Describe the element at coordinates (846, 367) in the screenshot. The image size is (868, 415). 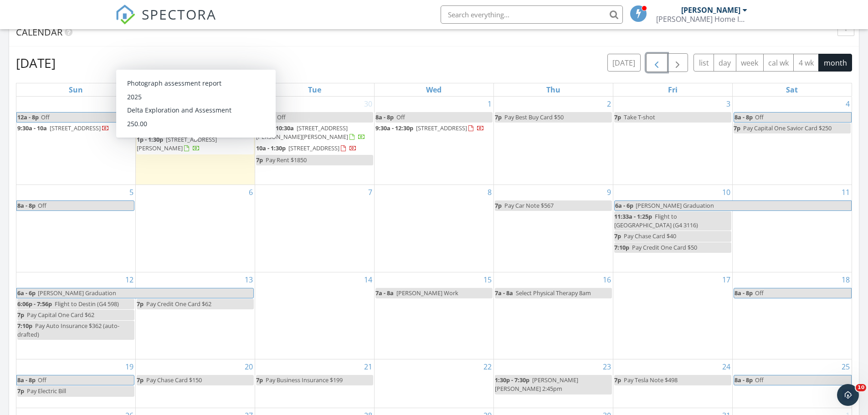
I see `a: Go to October 25, 2025` at that location.